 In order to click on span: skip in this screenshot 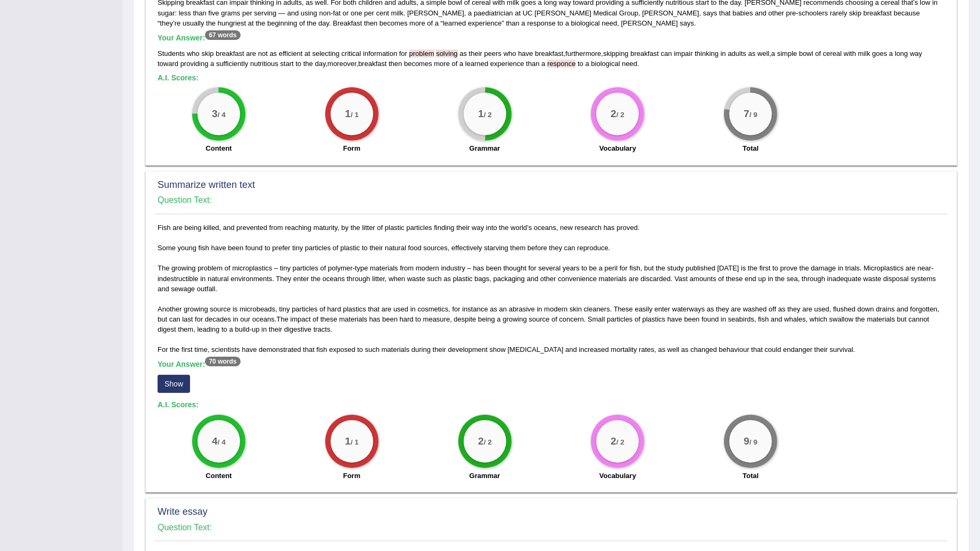, I will do `click(207, 53)`.